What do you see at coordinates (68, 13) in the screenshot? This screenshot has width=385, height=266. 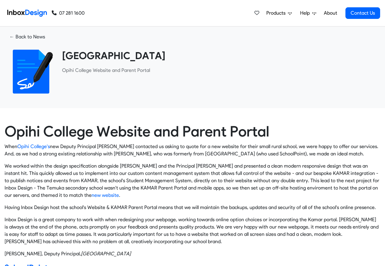 I see `a: 07 281 1600` at bounding box center [68, 13].